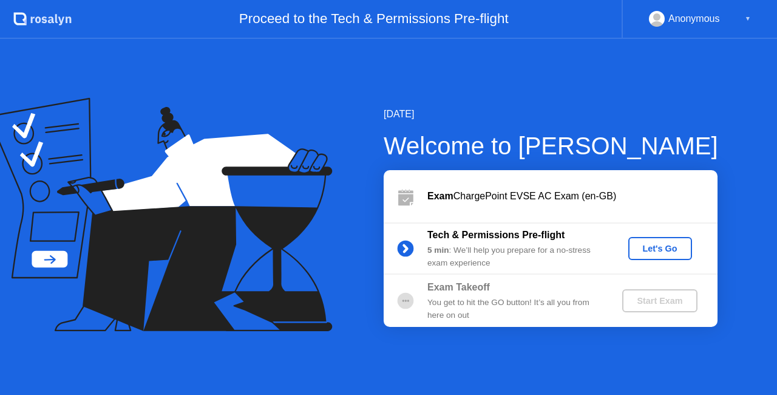 The width and height of the screenshot is (777, 395). Describe the element at coordinates (458, 287) in the screenshot. I see `b: Exam Takeoff` at that location.